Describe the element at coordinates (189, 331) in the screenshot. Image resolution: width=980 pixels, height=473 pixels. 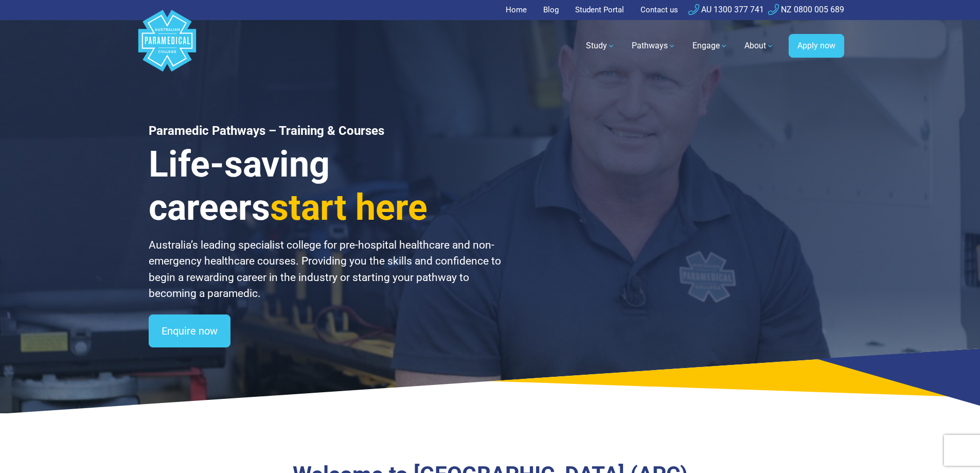
I see `a: Enquire now` at that location.